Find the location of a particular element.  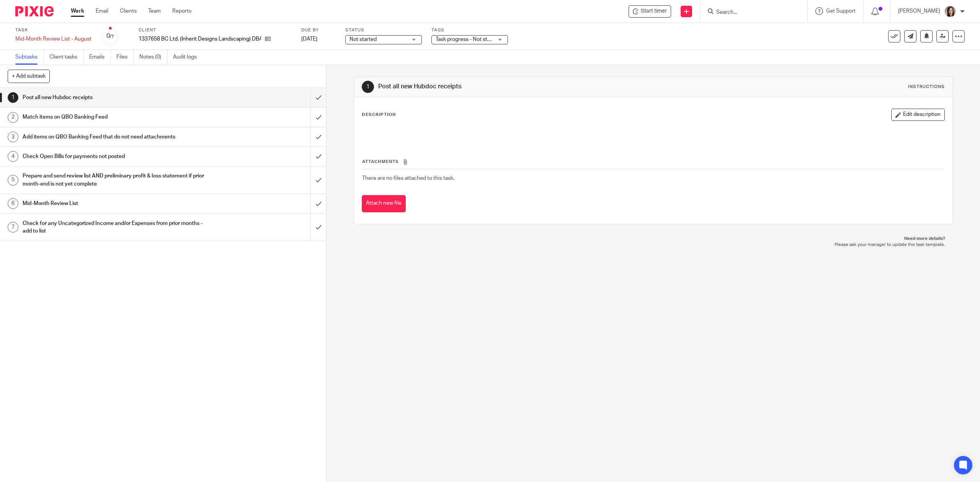

h1: Mid-Month Review List is located at coordinates (116, 204).